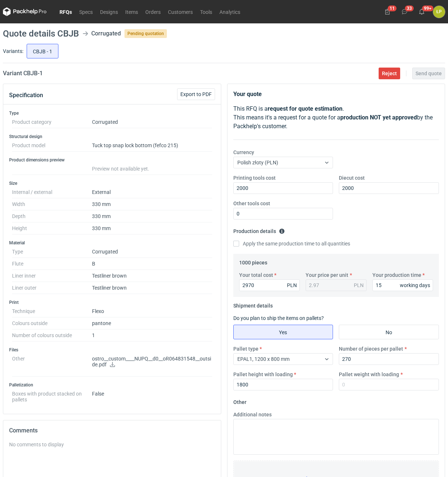 Image resolution: width=448 pixels, height=477 pixels. I want to click on label: Pallet height with loading, so click(263, 374).